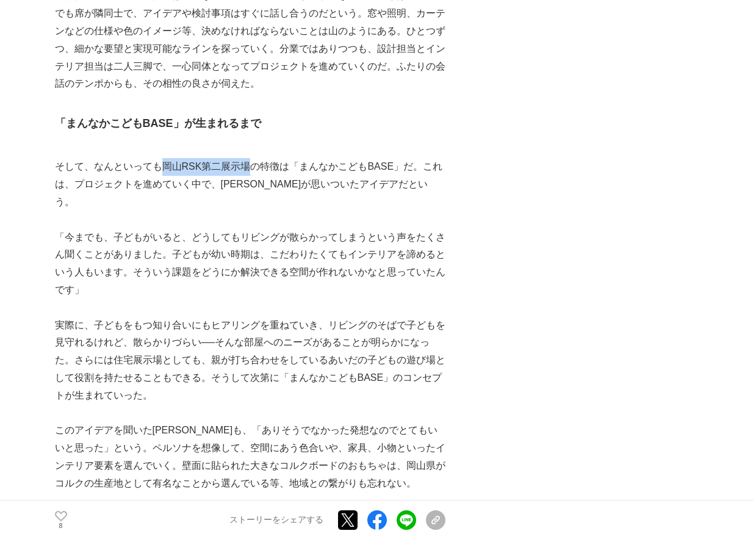 The width and height of the screenshot is (756, 539). I want to click on h3: 「まんなかこどもBASE」が生まれるまで, so click(251, 123).